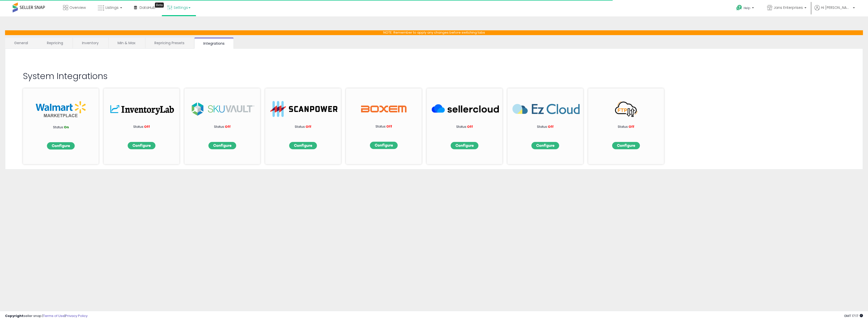  I want to click on i: Get Help, so click(739, 8).